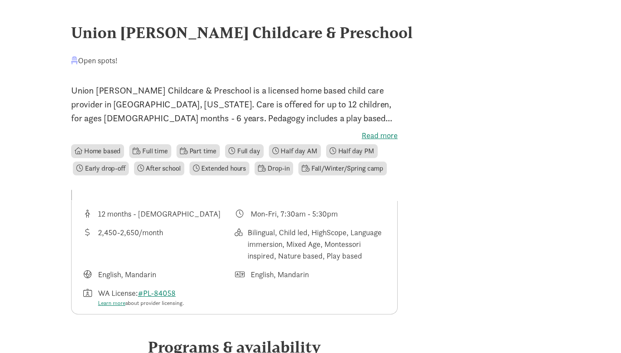 This screenshot has width=621, height=353. What do you see at coordinates (98, 151) in the screenshot?
I see `li: Home based` at bounding box center [98, 151].